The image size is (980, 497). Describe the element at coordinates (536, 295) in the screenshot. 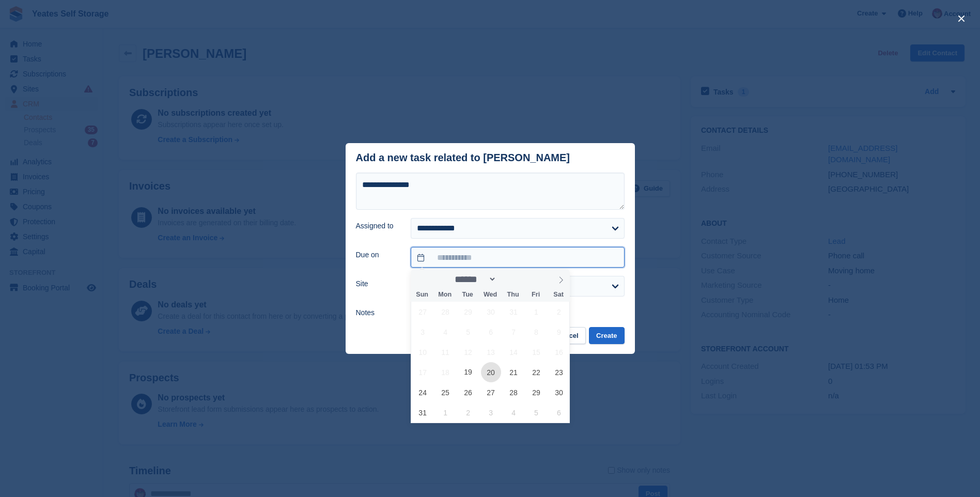

I see `span: Fri` at that location.